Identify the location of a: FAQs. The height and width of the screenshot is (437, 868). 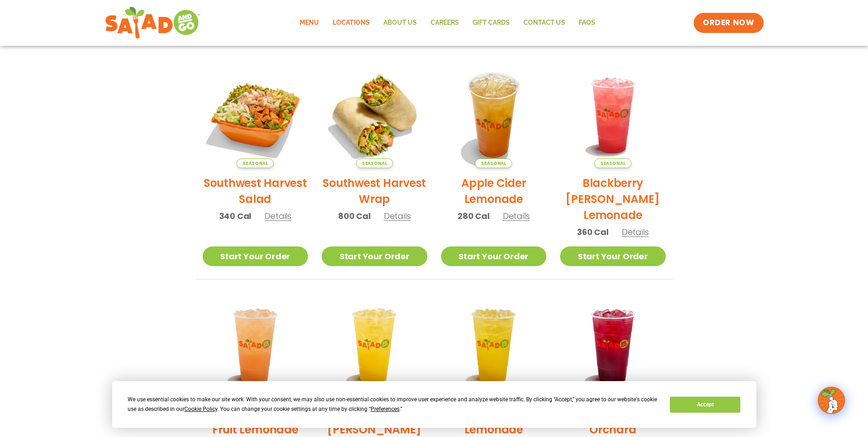
(587, 23).